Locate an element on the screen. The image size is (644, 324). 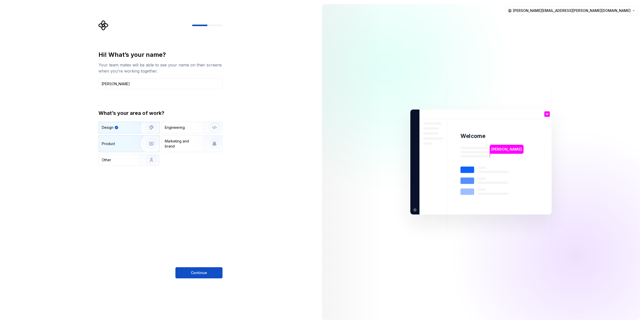
div: Product is located at coordinates (108, 144).